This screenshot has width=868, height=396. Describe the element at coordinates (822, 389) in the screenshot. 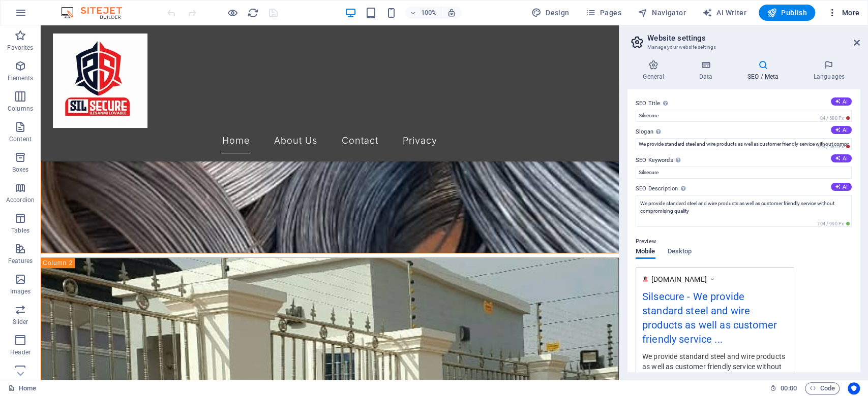

I see `span: Code` at that location.